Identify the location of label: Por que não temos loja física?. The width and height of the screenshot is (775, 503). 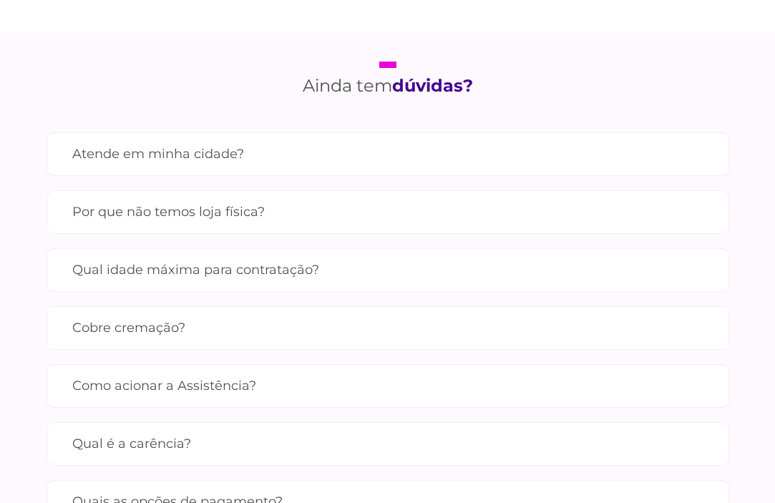
(388, 212).